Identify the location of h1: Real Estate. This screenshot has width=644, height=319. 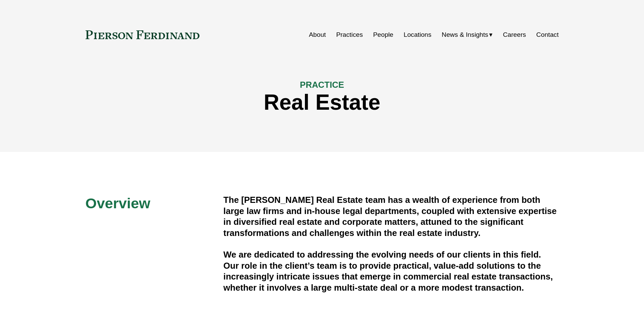
(322, 103).